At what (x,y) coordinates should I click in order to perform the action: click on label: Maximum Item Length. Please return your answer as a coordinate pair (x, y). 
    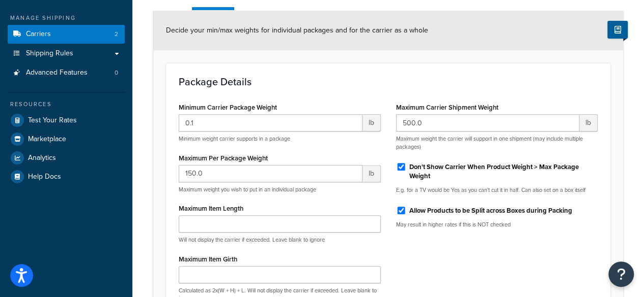
    Looking at the image, I should click on (211, 208).